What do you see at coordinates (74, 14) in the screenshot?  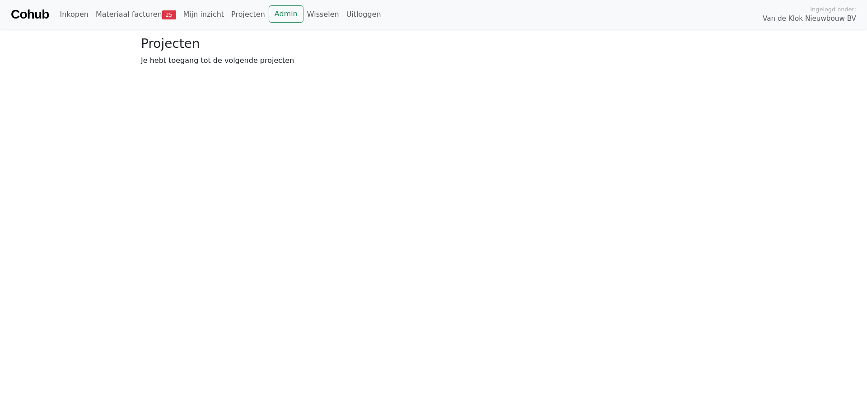 I see `a: Inkopen` at bounding box center [74, 14].